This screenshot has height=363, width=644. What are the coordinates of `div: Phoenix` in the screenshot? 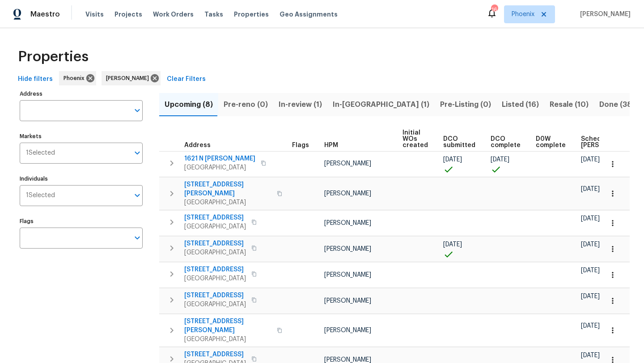 It's located at (77, 79).